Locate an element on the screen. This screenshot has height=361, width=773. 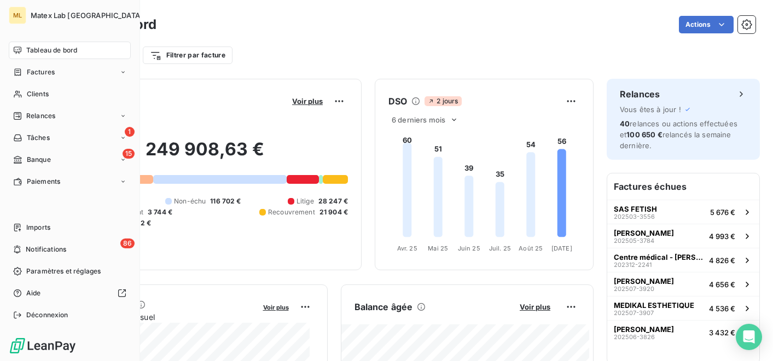
span: 202503-3556 is located at coordinates (634, 217).